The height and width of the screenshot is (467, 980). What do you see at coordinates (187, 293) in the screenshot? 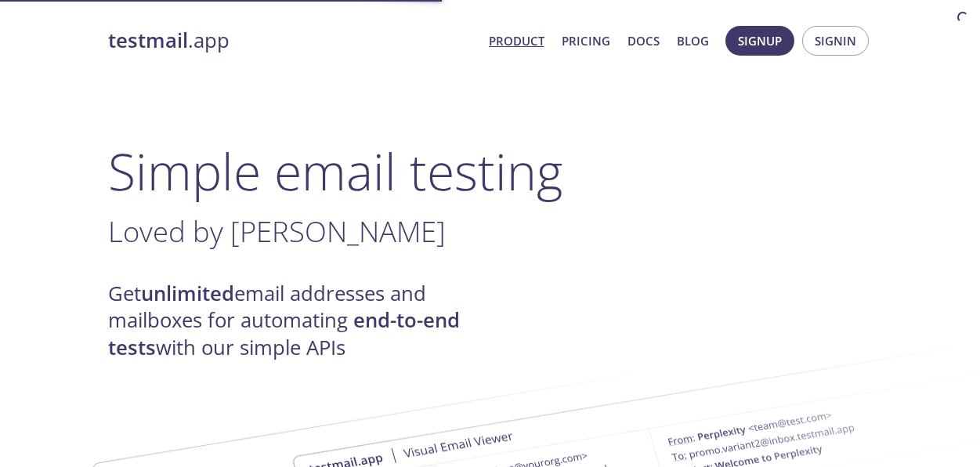
I see `strong: unlimited` at bounding box center [187, 293].